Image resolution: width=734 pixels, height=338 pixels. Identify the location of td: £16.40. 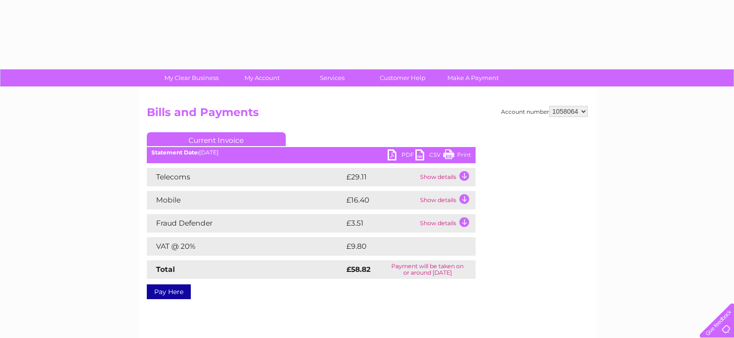
(380, 200).